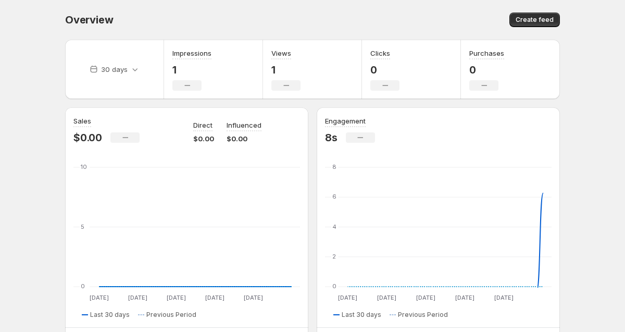  I want to click on text: 5, so click(82, 227).